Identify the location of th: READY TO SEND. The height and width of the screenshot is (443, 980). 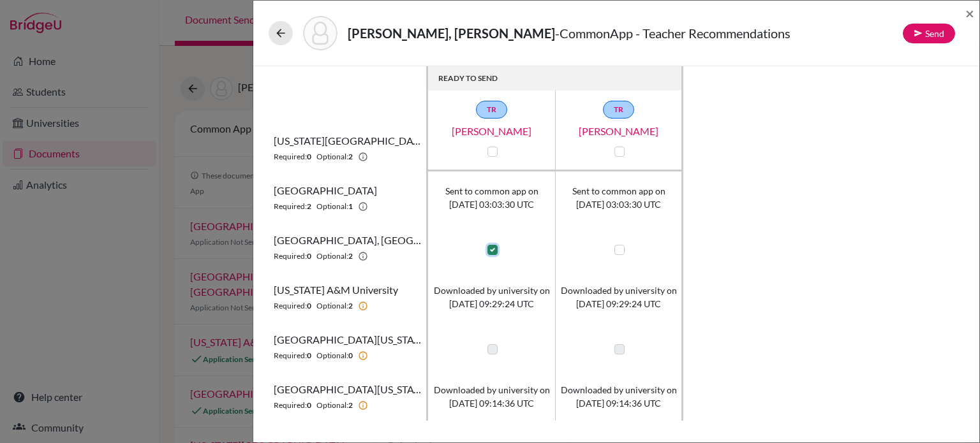
(555, 78).